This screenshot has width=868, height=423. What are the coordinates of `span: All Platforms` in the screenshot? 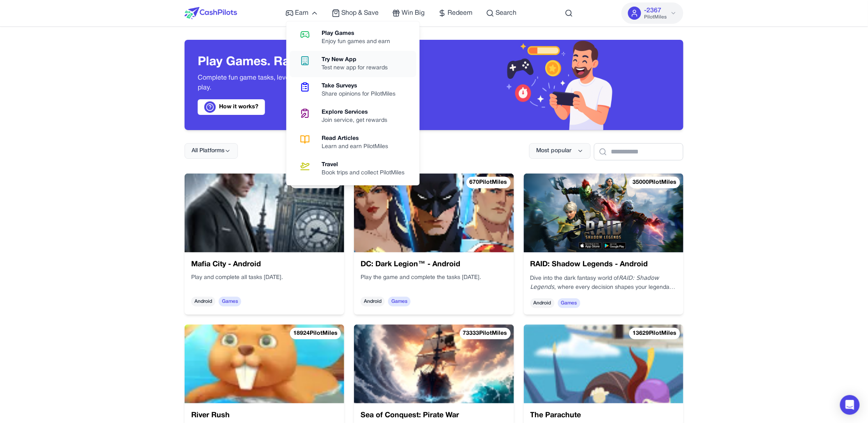 It's located at (208, 151).